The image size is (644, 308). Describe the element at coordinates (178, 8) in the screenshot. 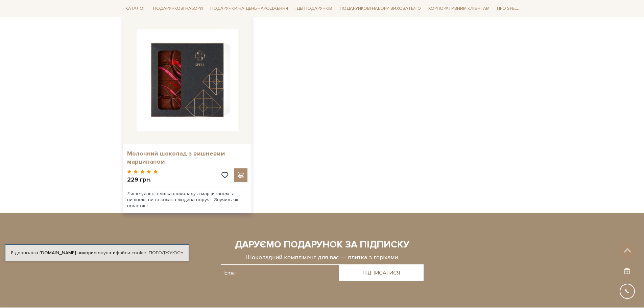

I see `a: Подарункові набори` at that location.